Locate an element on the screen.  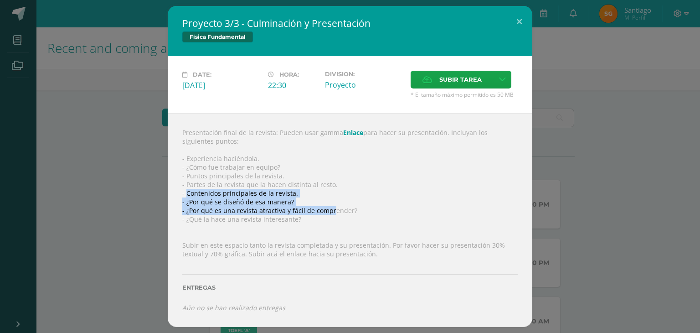
label: Entregas is located at coordinates (350, 287).